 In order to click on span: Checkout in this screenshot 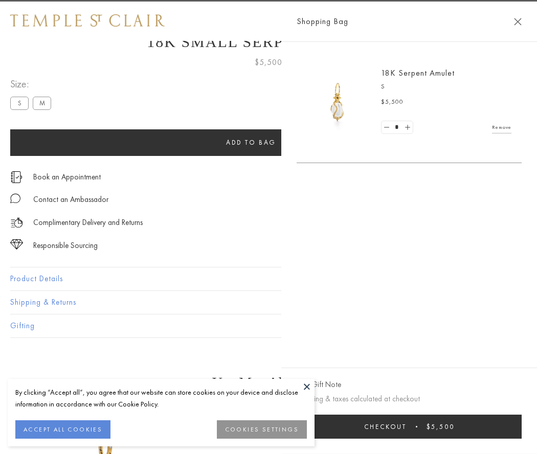, I will do `click(385, 427)`.